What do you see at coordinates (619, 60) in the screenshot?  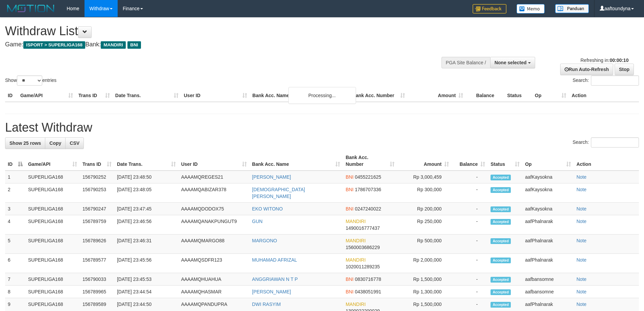 I see `strong: 00:00:10` at bounding box center [619, 60].